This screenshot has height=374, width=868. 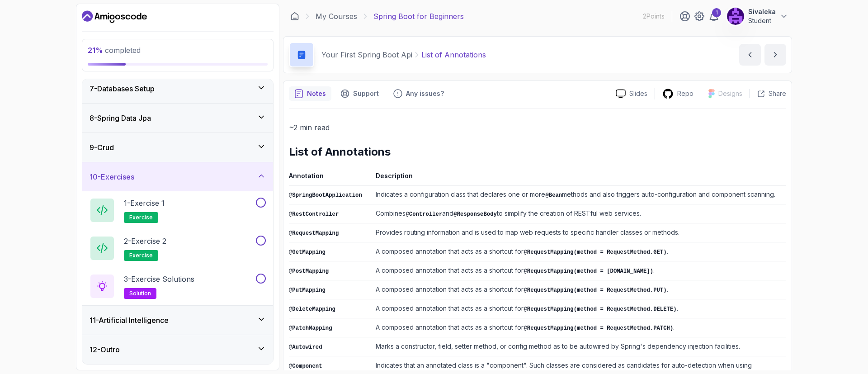 I want to click on p: ~2 min read, so click(x=537, y=127).